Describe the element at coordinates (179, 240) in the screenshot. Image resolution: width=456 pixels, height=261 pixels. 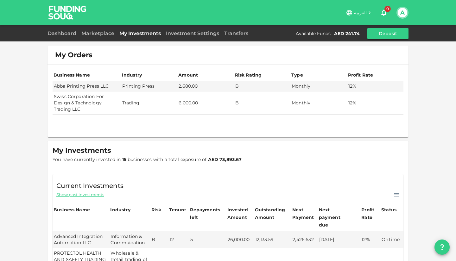
I see `td: 12` at that location.